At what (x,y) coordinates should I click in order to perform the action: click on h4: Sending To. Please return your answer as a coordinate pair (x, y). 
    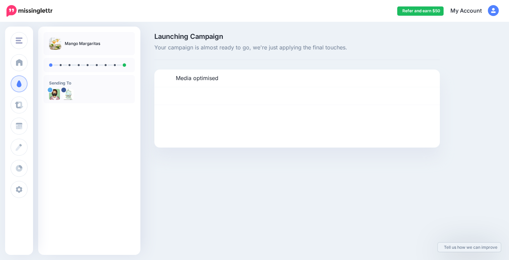
    Looking at the image, I should click on (89, 83).